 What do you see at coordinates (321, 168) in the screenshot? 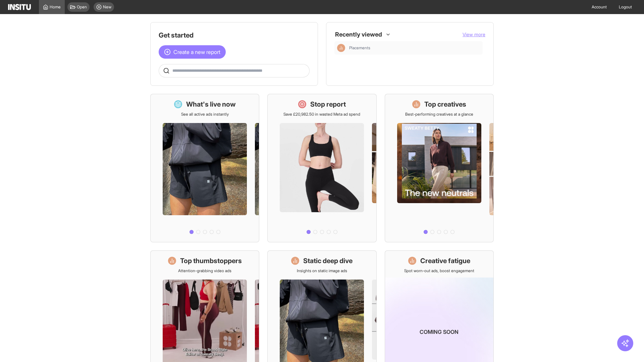
I see `a: Stop reportSave £20,982.50 in wasted Meta ad spend` at bounding box center [321, 168].